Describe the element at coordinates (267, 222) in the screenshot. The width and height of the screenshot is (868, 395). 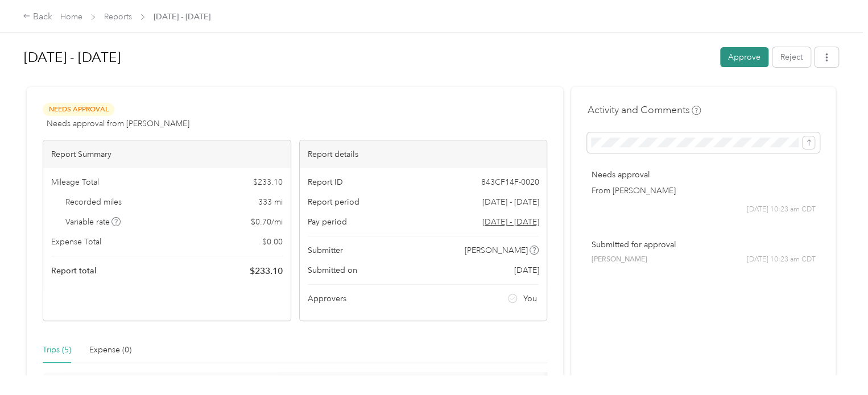
I see `span: $ 0.70 / mi` at that location.